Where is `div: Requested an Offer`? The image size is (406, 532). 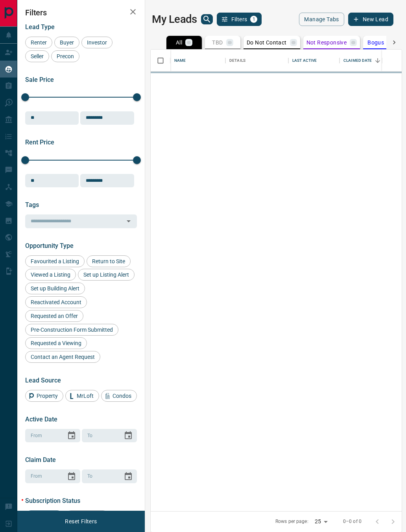
div: Requested an Offer is located at coordinates (54, 316).